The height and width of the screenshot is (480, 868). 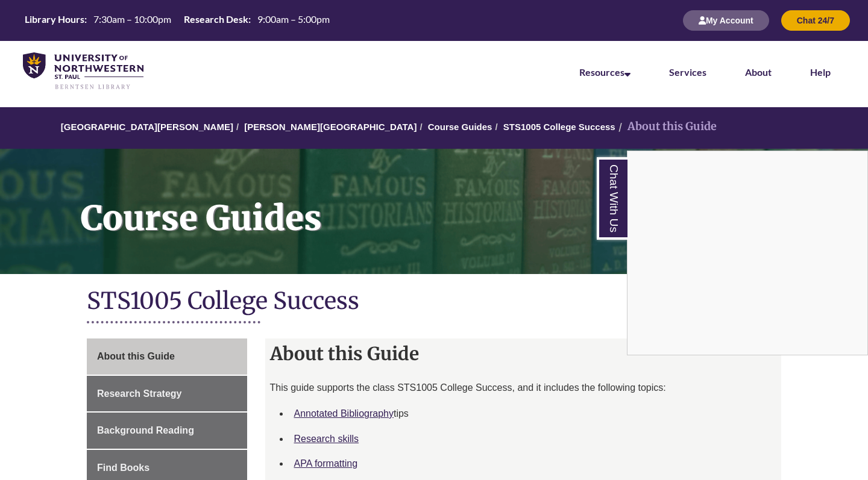 I want to click on a: Chat With Us, so click(x=612, y=198).